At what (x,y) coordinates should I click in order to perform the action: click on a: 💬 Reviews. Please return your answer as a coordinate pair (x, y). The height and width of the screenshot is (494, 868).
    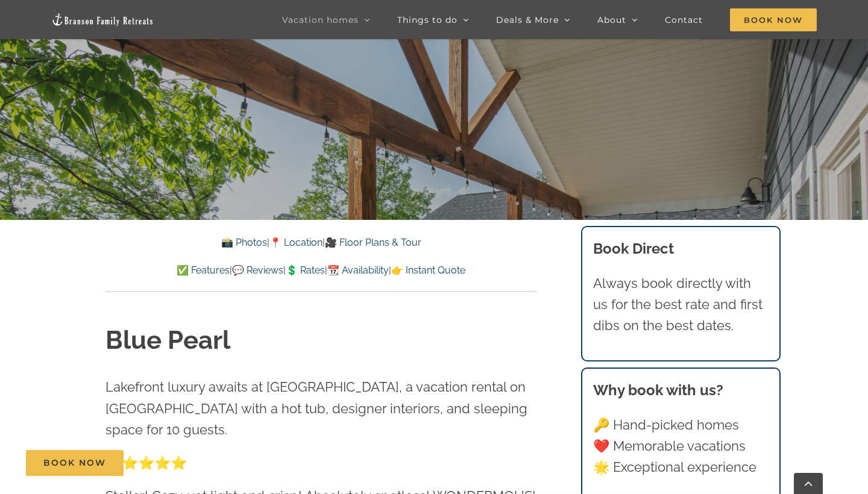
    Looking at the image, I should click on (257, 270).